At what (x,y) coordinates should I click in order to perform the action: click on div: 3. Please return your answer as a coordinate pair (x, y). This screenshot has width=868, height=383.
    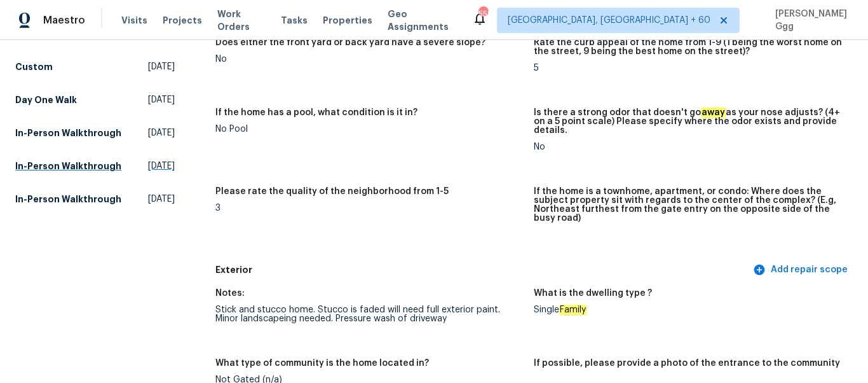
    Looking at the image, I should click on (370, 208).